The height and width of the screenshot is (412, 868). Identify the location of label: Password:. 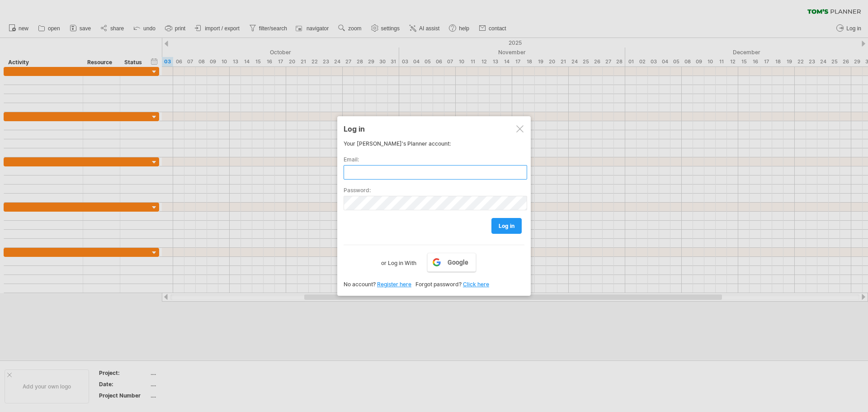
(434, 190).